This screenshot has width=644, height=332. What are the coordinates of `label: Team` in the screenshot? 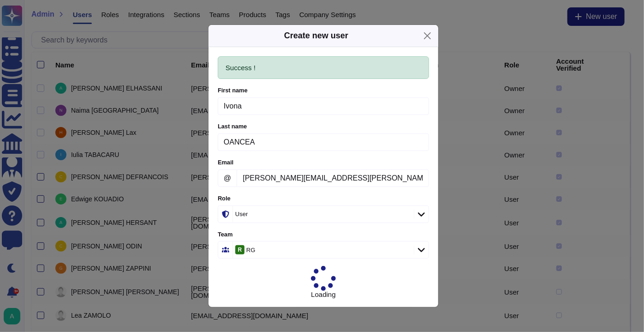 It's located at (323, 235).